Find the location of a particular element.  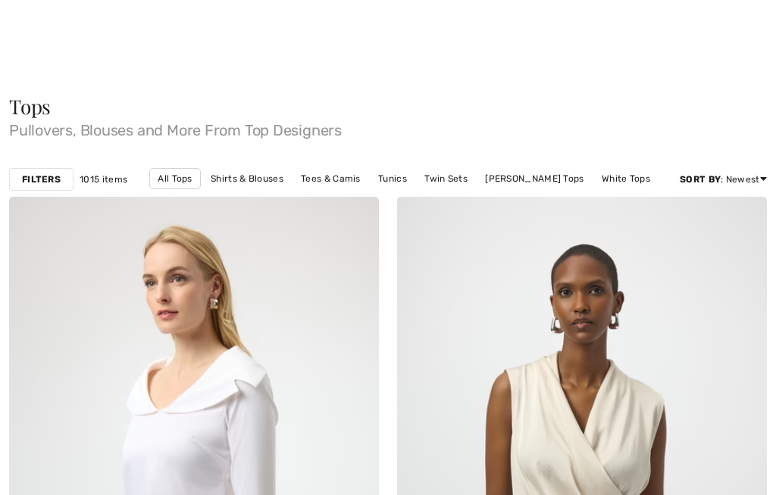

span: Tops is located at coordinates (30, 106).